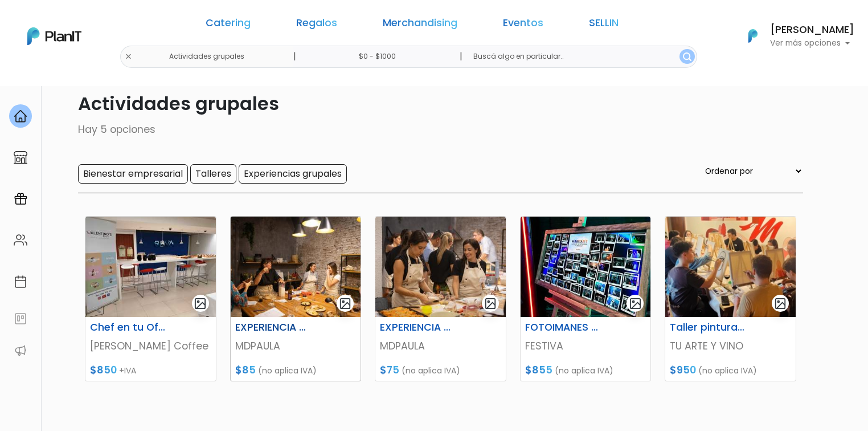 This screenshot has width=868, height=431. Describe the element at coordinates (228, 25) in the screenshot. I see `a: Catering` at that location.